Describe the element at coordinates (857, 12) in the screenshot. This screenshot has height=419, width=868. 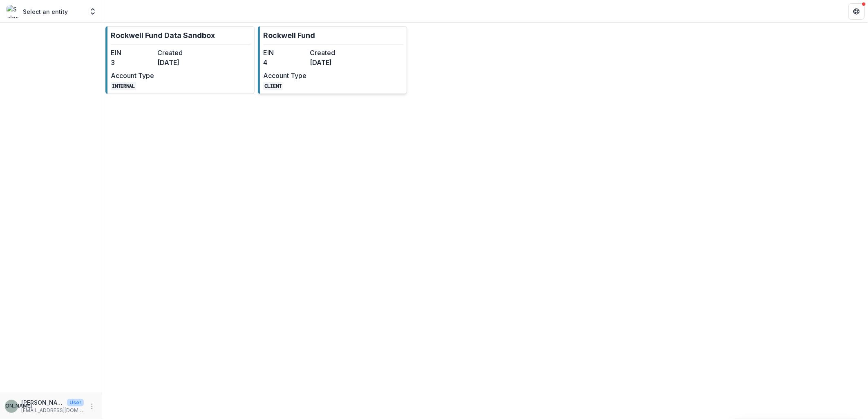
I see `button: Get Help` at that location.